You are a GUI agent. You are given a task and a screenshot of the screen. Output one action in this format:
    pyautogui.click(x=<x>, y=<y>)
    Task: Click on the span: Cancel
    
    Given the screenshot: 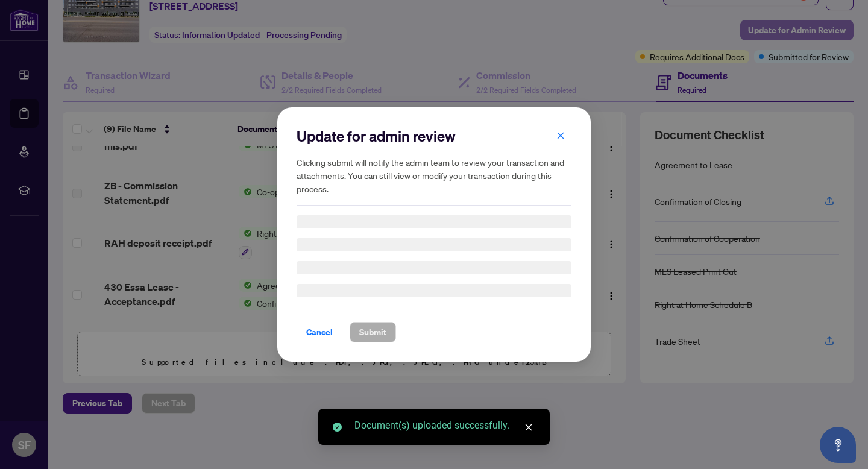 What is the action you would take?
    pyautogui.click(x=320, y=332)
    